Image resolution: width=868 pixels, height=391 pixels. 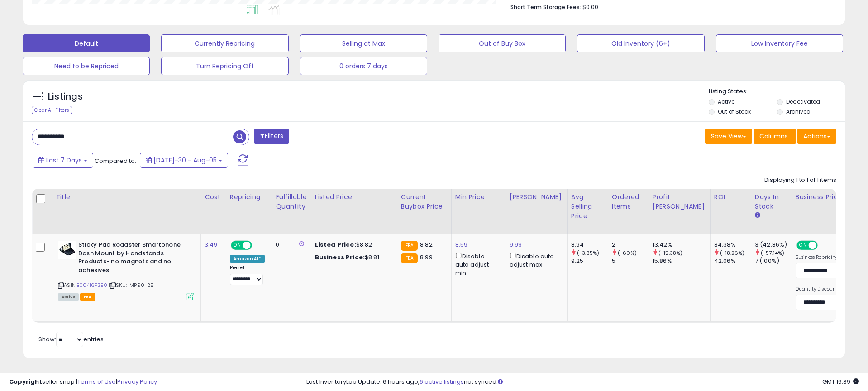 I want to click on div: 2, so click(x=630, y=245).